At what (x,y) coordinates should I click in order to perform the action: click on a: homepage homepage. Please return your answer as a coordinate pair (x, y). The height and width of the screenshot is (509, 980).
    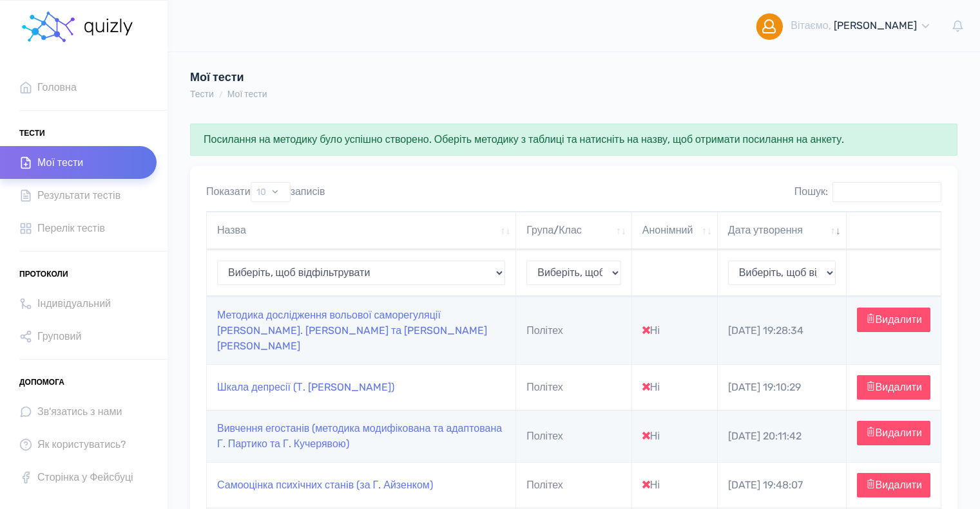
    Looking at the image, I should click on (77, 27).